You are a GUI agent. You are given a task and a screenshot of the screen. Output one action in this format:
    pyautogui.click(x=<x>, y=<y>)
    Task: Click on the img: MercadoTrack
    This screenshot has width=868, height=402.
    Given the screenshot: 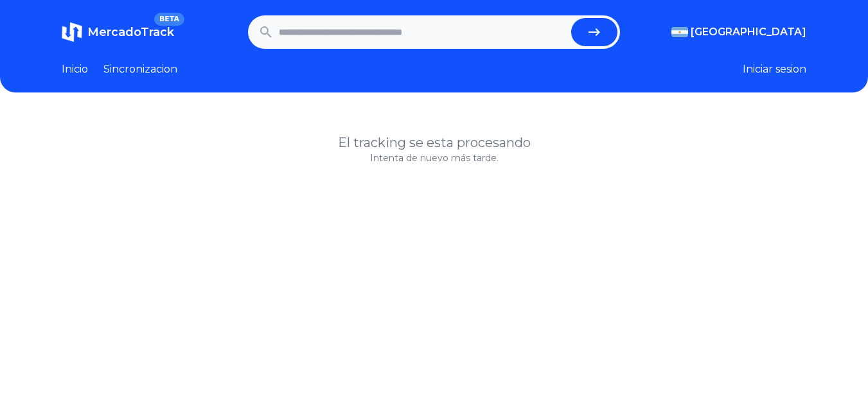 What is the action you would take?
    pyautogui.click(x=72, y=32)
    